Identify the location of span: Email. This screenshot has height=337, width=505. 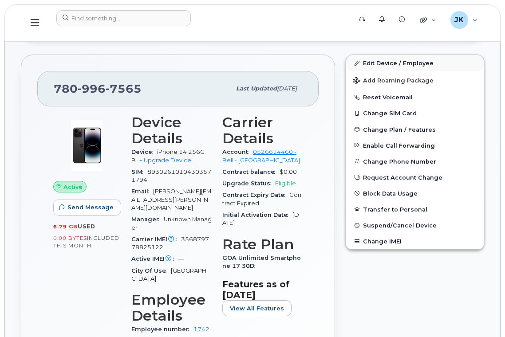
(142, 191).